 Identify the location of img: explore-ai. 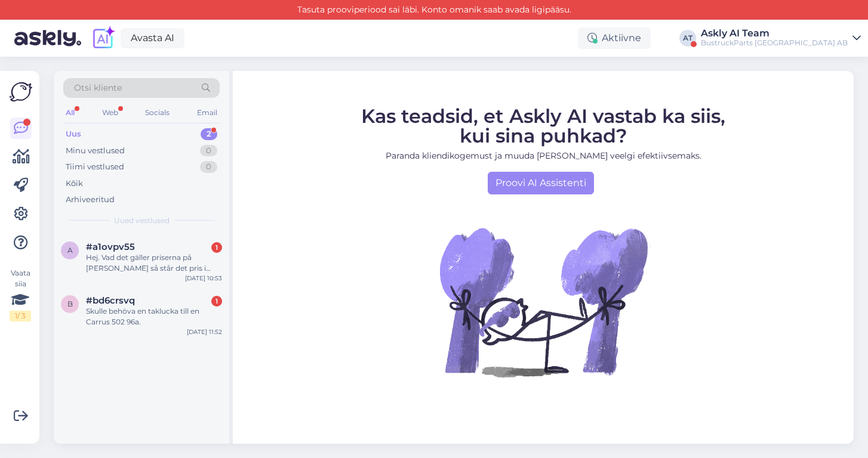
(103, 38).